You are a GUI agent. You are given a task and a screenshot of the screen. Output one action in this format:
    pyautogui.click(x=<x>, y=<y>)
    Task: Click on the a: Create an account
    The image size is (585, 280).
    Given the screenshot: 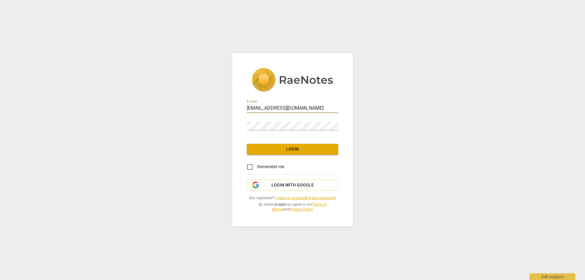 What is the action you would take?
    pyautogui.click(x=290, y=198)
    